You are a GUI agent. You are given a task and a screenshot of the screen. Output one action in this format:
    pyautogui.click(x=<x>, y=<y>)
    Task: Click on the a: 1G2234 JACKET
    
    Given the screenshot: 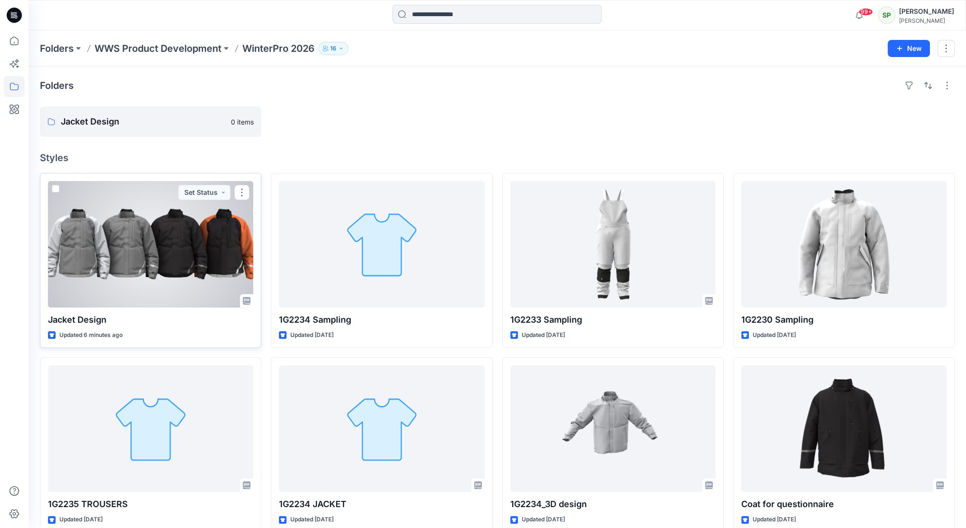 What is the action you would take?
    pyautogui.click(x=382, y=429)
    